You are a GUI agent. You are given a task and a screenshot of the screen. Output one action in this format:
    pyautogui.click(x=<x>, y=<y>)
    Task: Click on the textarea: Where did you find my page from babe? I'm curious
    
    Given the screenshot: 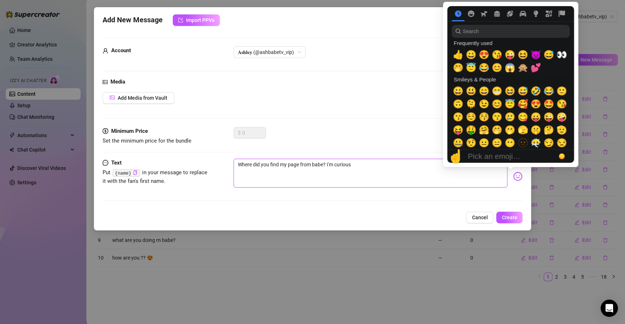 What is the action you would take?
    pyautogui.click(x=371, y=173)
    